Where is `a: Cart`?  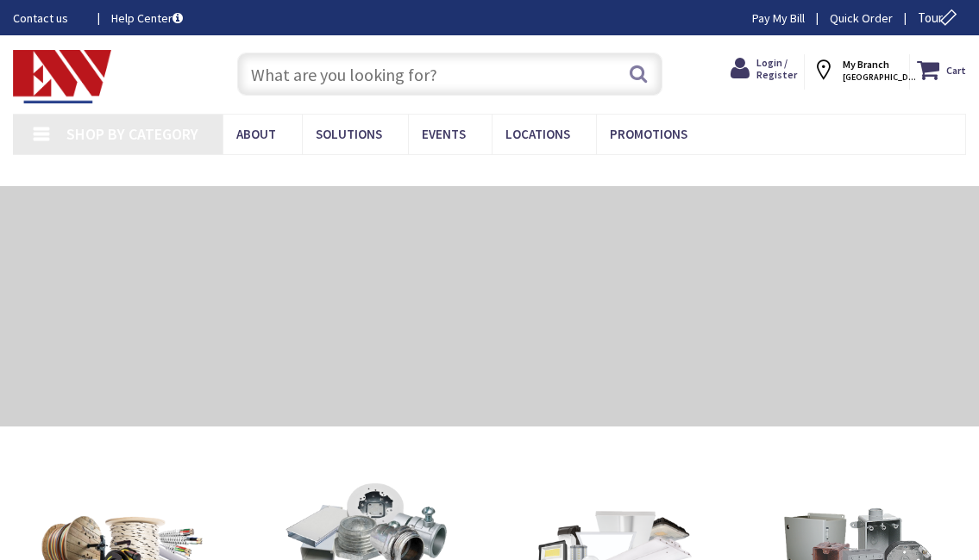 a: Cart is located at coordinates (942, 70).